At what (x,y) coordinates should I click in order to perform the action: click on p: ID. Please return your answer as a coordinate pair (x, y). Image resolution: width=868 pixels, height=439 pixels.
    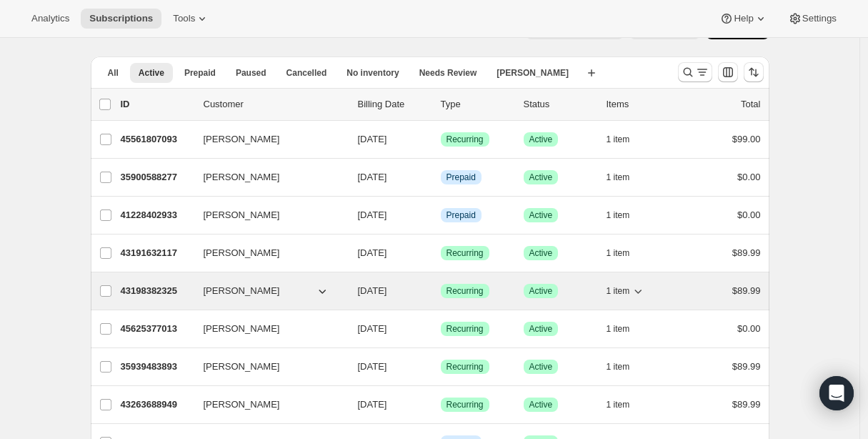
    Looking at the image, I should click on (157, 104).